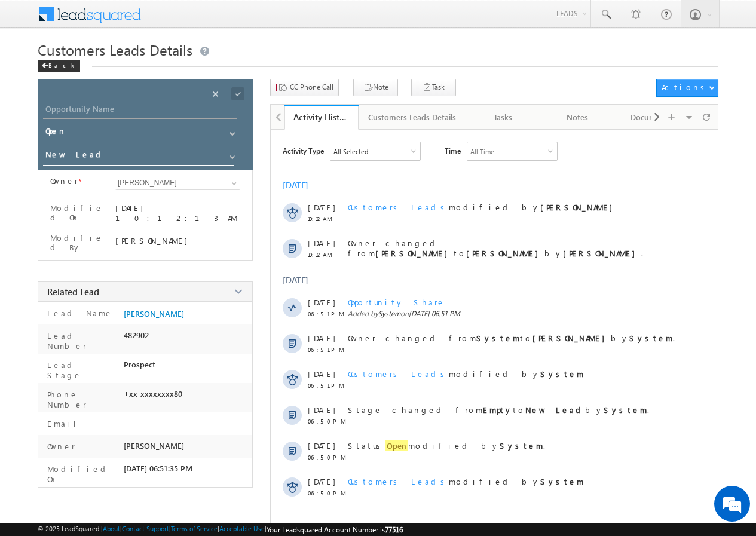 The image size is (756, 536). What do you see at coordinates (139, 132) in the screenshot?
I see `input: Status` at bounding box center [139, 132].